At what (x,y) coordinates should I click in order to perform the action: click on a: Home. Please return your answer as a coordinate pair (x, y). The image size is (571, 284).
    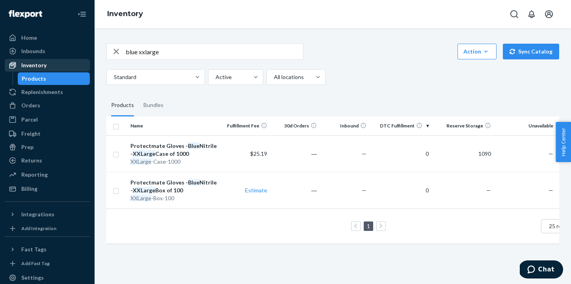
    Looking at the image, I should click on (47, 38).